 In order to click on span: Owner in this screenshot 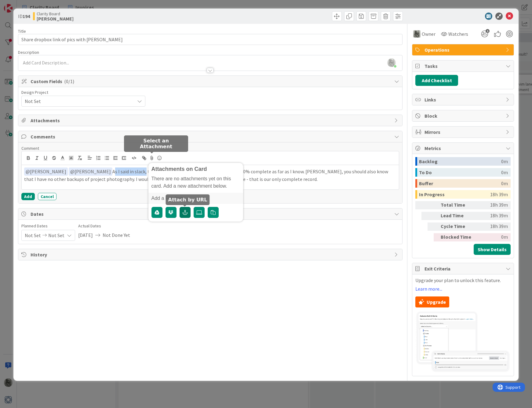, I will do `click(429, 34)`.